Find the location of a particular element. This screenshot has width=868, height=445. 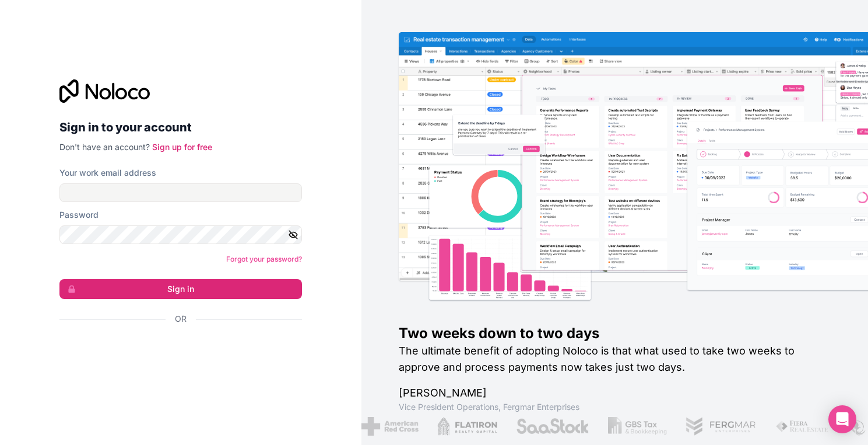

a: Forgot your password? is located at coordinates (264, 258).